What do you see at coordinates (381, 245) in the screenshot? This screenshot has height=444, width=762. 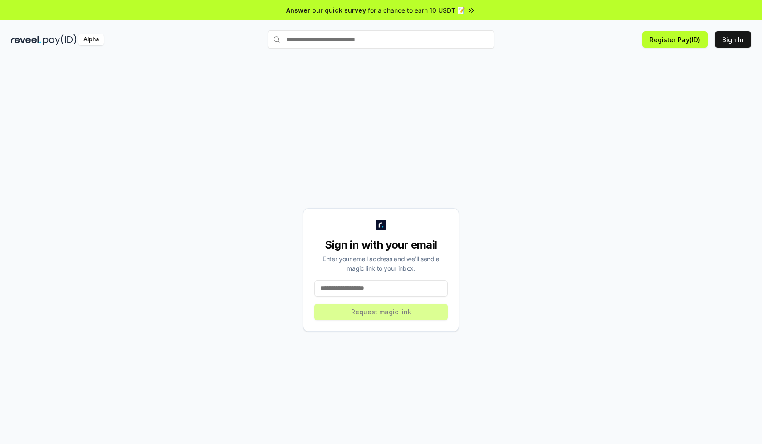 I see `div: Sign in with your email` at bounding box center [381, 245].